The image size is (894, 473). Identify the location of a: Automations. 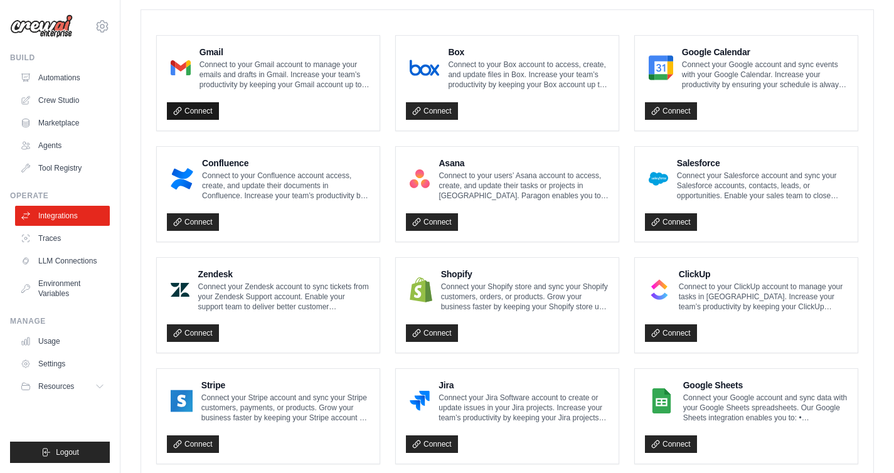
(62, 78).